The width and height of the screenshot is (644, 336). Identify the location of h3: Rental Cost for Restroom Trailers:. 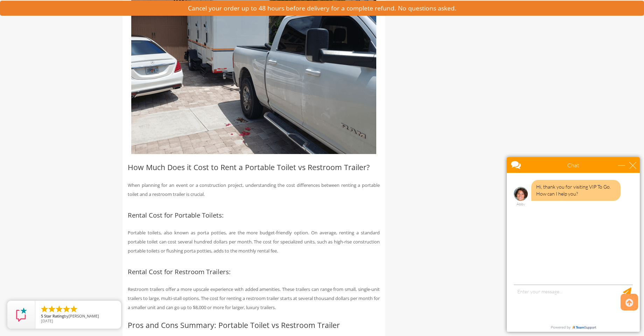
(254, 272).